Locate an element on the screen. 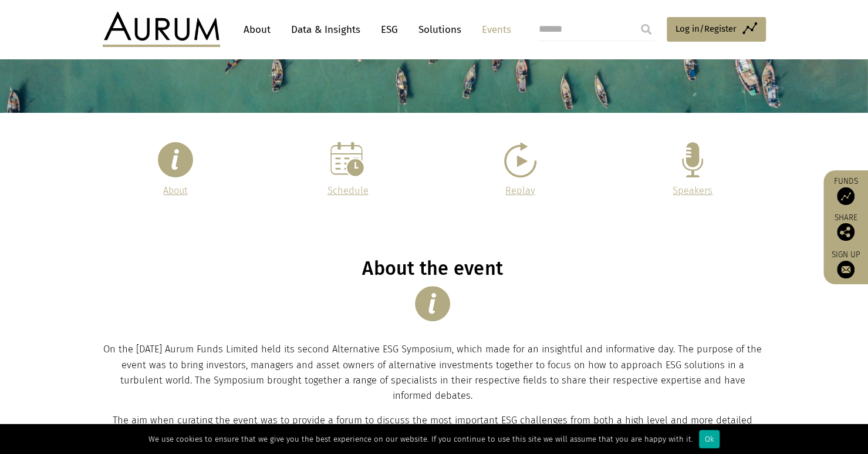  a: Data & Insights is located at coordinates (326, 30).